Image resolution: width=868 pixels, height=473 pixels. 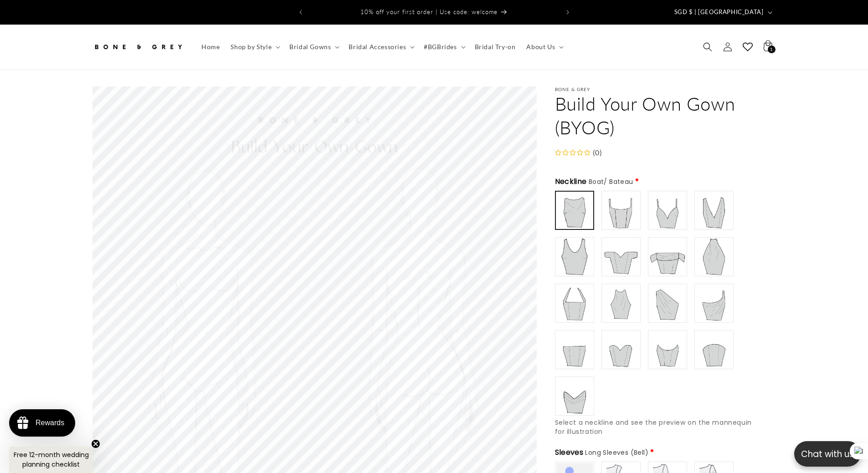 I want to click on a: Bridal Try-on, so click(x=496, y=47).